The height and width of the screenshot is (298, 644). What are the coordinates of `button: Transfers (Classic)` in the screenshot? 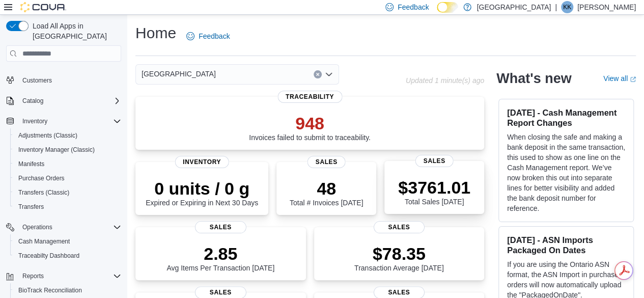 It's located at (68, 193).